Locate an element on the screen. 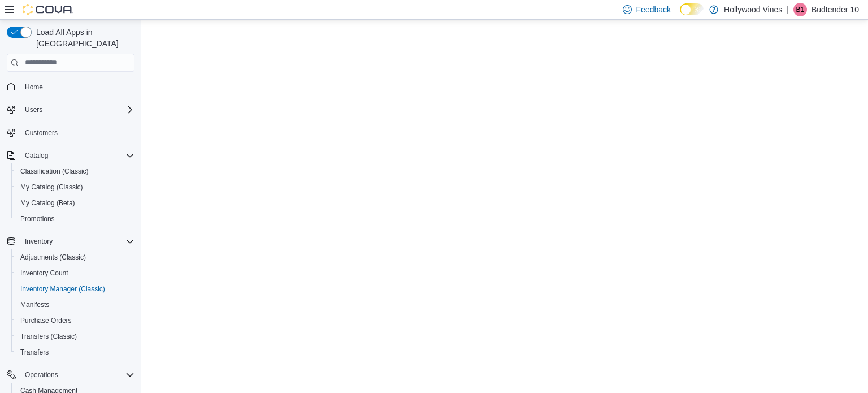 Image resolution: width=868 pixels, height=393 pixels. span: Feedback is located at coordinates (653, 9).